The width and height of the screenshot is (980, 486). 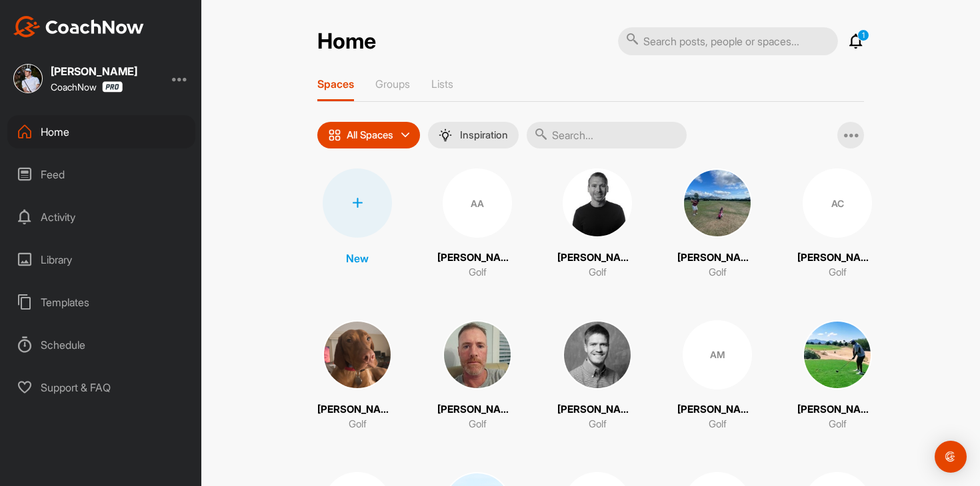 I want to click on img: square_56740f6eb7669d56b777449353fdbc6e.jpg, so click(x=837, y=355).